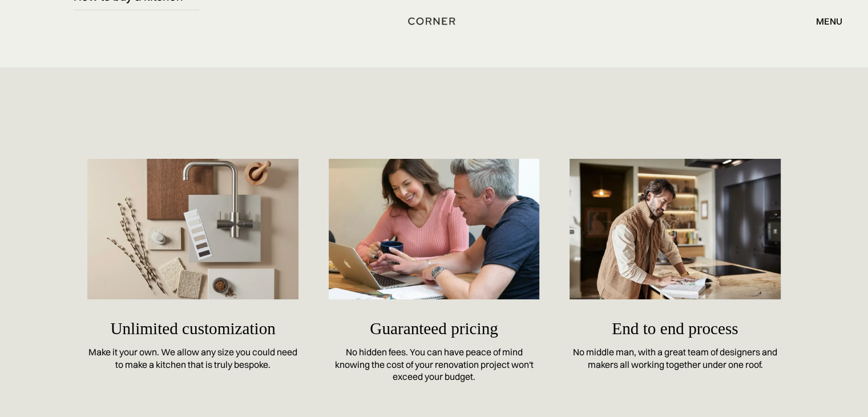 The height and width of the screenshot is (417, 868). What do you see at coordinates (675, 328) in the screenshot?
I see `h5: End to end process` at bounding box center [675, 328].